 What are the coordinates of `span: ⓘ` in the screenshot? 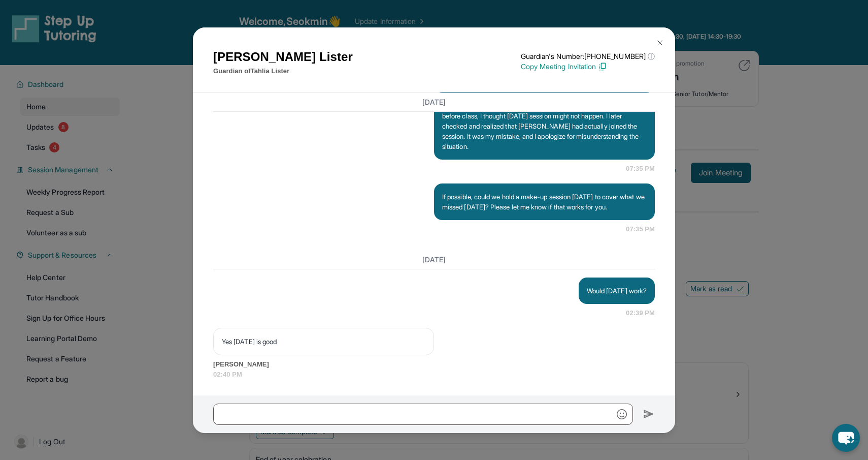 It's located at (652, 56).